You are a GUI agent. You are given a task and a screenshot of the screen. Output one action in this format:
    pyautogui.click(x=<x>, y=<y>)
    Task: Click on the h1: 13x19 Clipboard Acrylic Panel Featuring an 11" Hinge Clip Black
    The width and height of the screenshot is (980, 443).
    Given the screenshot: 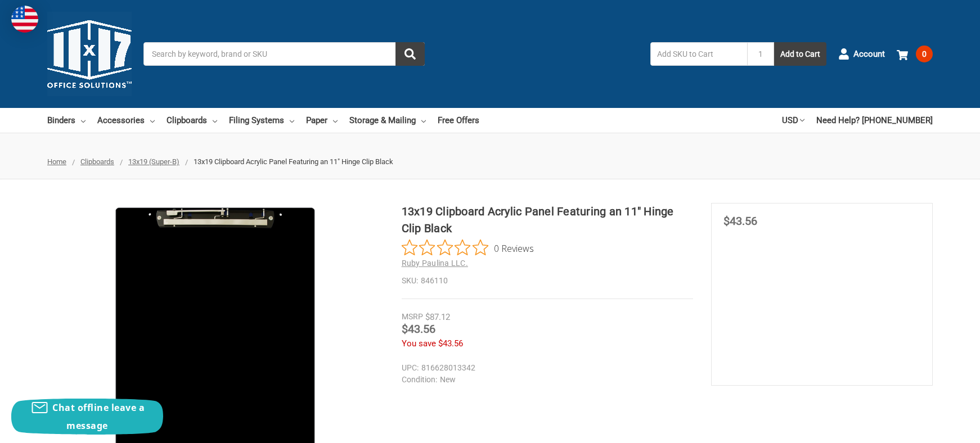 What is the action you would take?
    pyautogui.click(x=547, y=220)
    